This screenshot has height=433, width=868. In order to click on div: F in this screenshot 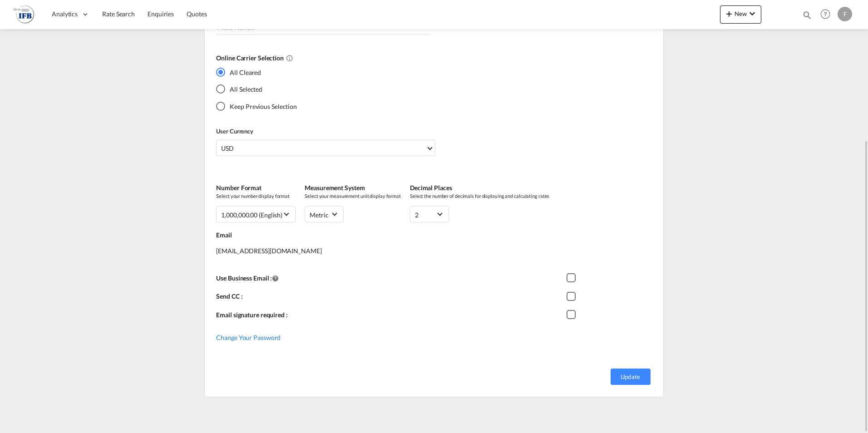, I will do `click(845, 14)`.